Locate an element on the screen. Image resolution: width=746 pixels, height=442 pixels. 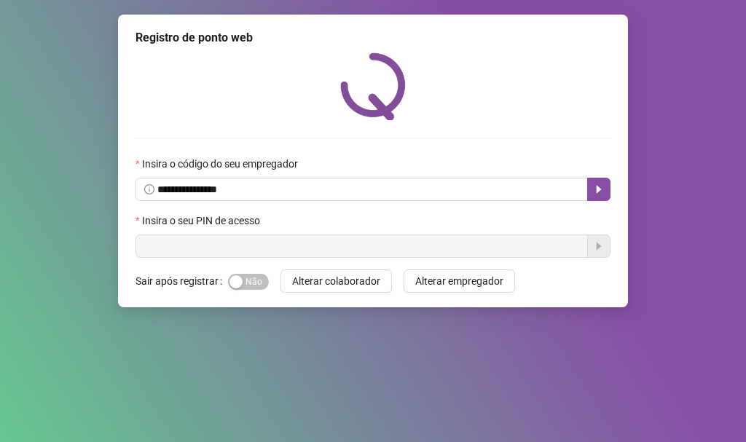
div: Registro de ponto web is located at coordinates (373, 38).